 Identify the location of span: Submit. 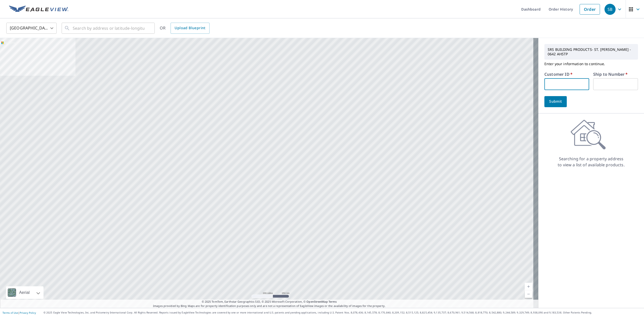
(555, 101).